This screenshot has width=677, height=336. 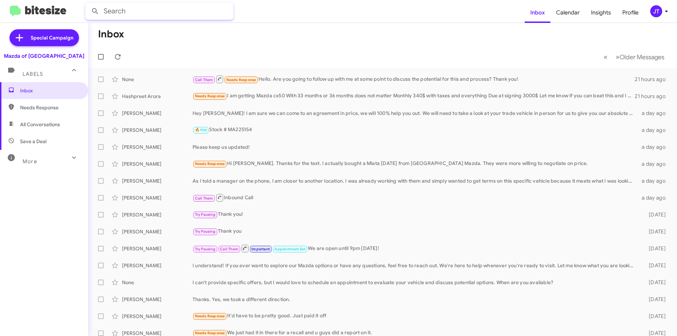 I want to click on span: Profile, so click(x=631, y=13).